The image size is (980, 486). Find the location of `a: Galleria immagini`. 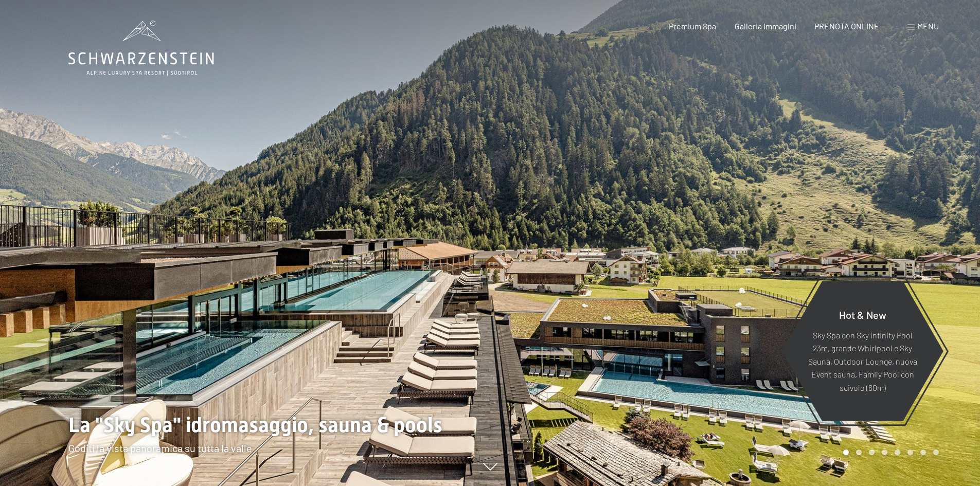

a: Galleria immagini is located at coordinates (765, 25).